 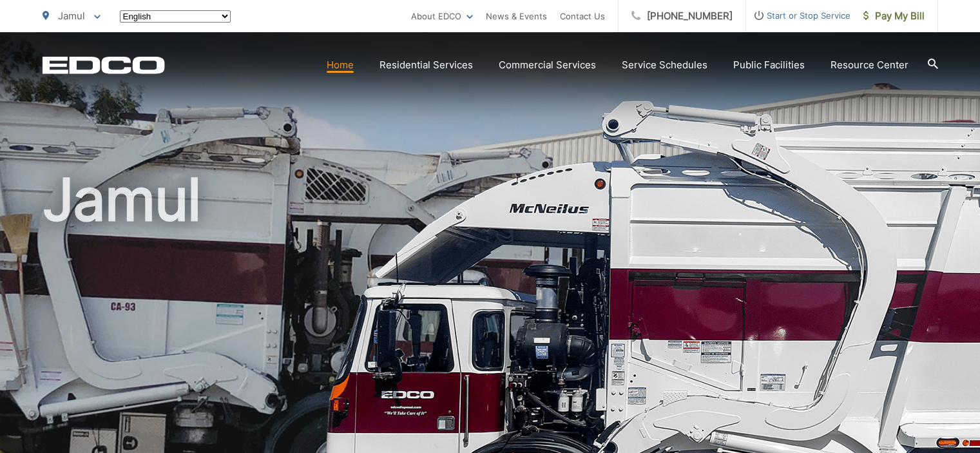 I want to click on span: Jamul, so click(x=72, y=15).